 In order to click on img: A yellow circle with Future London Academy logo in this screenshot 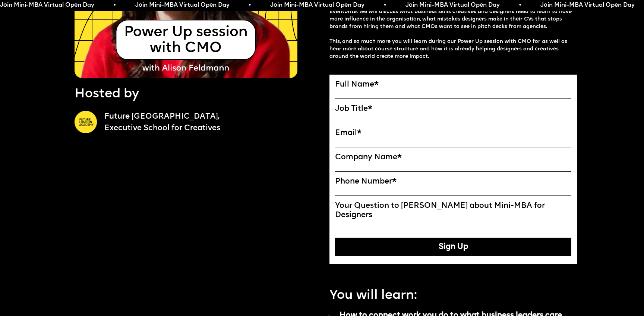, I will do `click(86, 122)`.